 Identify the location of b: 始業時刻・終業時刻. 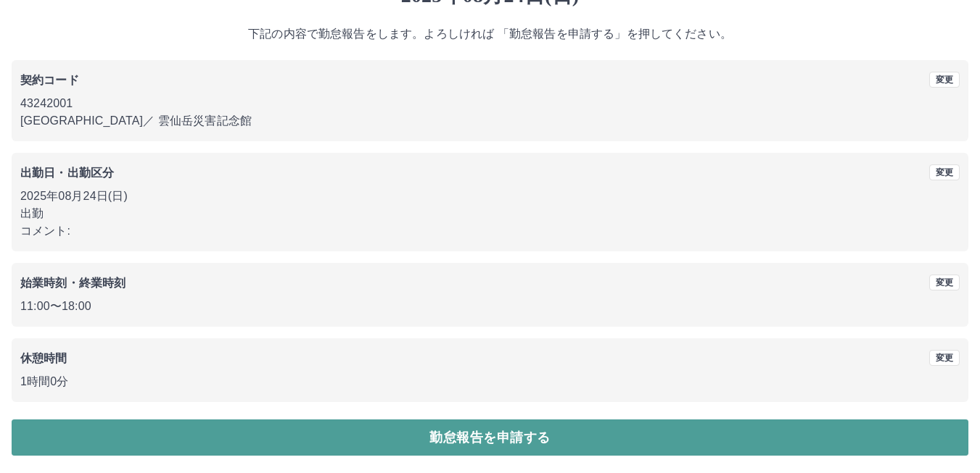
(72, 282).